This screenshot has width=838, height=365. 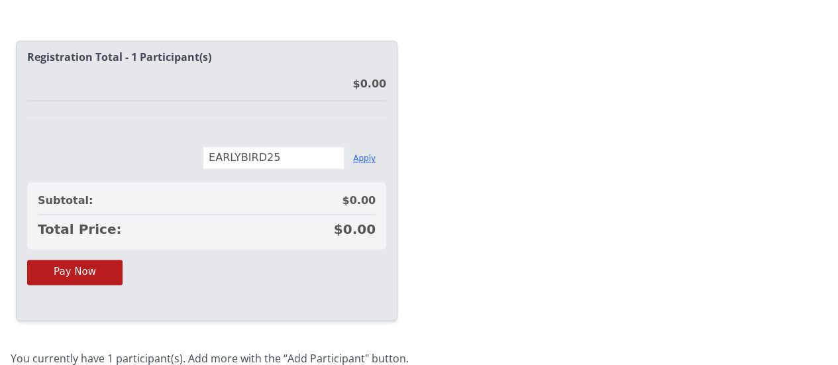 I want to click on button: Pay Now, so click(x=75, y=272).